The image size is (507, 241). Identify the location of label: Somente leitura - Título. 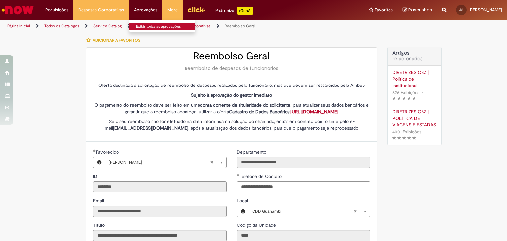
(99, 225).